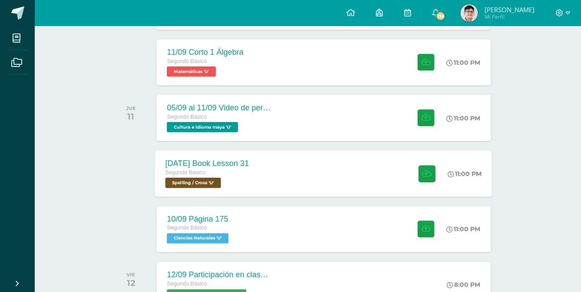 Image resolution: width=581 pixels, height=292 pixels. I want to click on span: Matemáticas 'U', so click(191, 72).